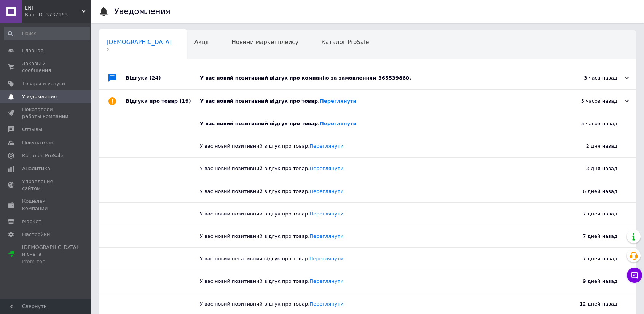 The image size is (644, 314). I want to click on span: Главная, so click(33, 50).